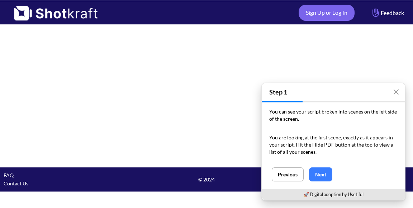 The width and height of the screenshot is (413, 208). What do you see at coordinates (321, 174) in the screenshot?
I see `button: Next` at bounding box center [321, 174].